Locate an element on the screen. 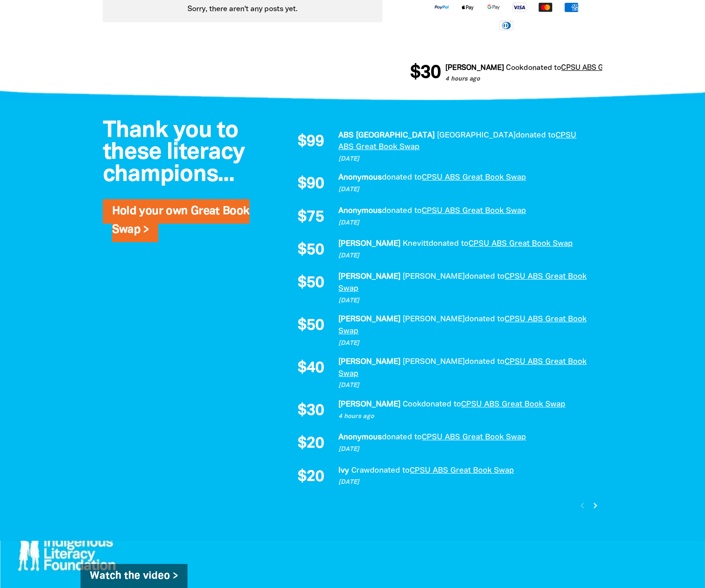 The image size is (705, 588). img: Diners Club logo is located at coordinates (506, 25).